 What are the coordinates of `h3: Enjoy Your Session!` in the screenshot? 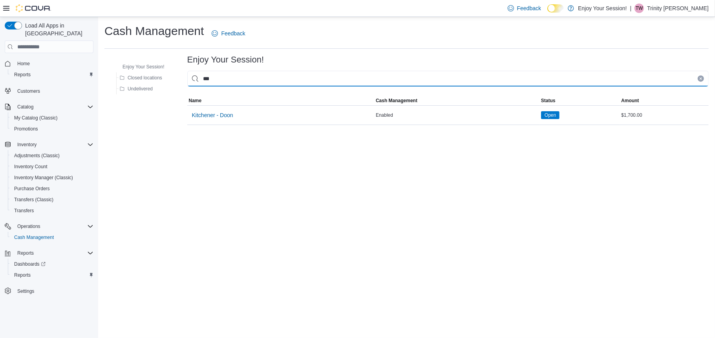 It's located at (226, 60).